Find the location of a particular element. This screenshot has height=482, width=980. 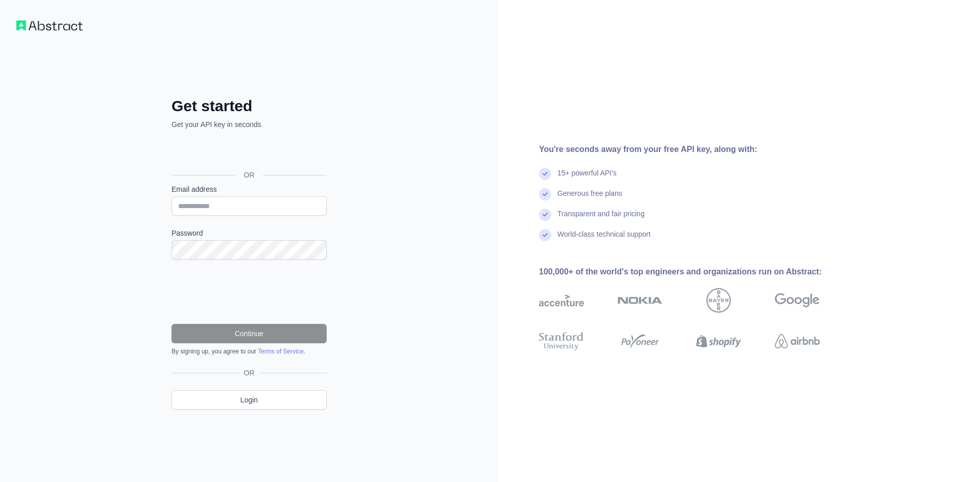

h2: Get started is located at coordinates (249, 106).